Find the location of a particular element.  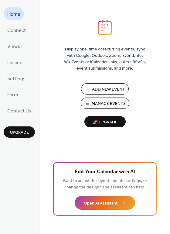

span: Contact Us is located at coordinates (19, 111).